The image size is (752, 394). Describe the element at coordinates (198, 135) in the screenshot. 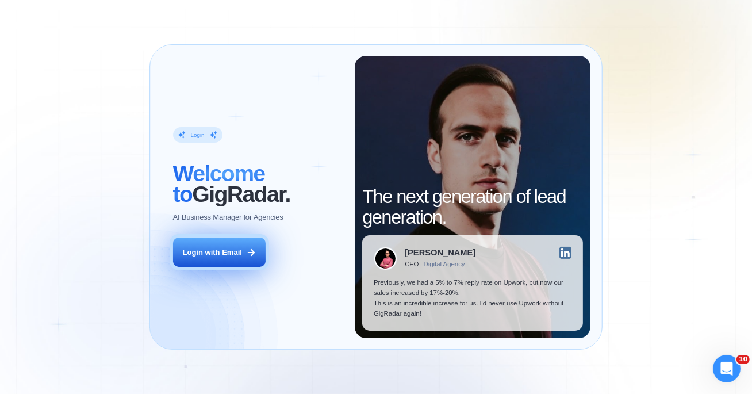

I see `div: Login` at that location.